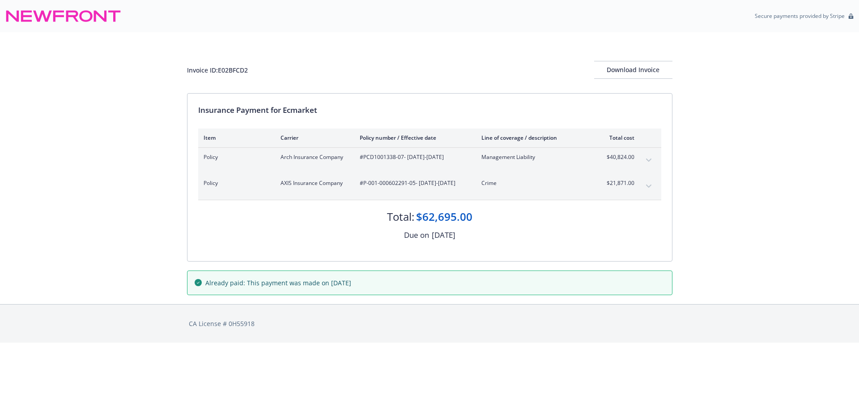  Describe the element at coordinates (217, 70) in the screenshot. I see `div: Invoice ID: E02BFCD2` at that location.